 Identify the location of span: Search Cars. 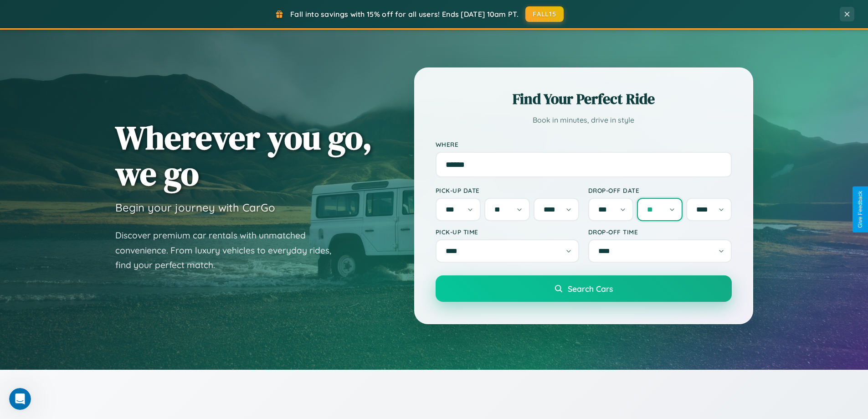
(590, 288).